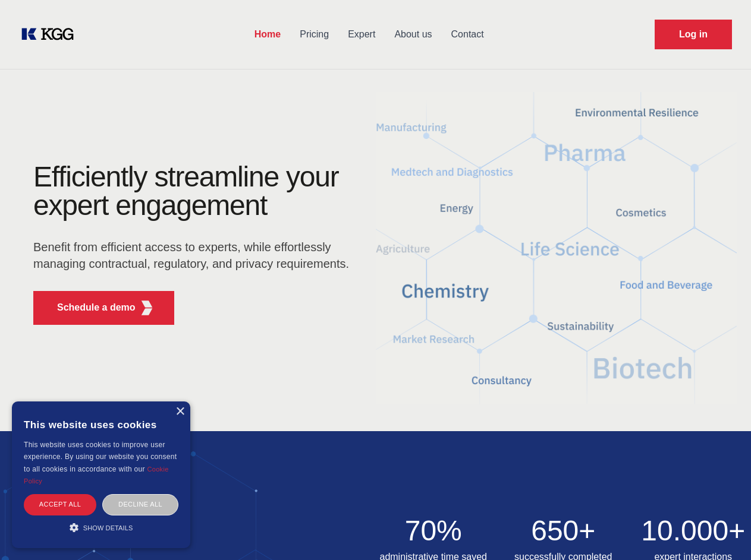 This screenshot has width=751, height=560. I want to click on button: Schedule a demoKGG Fifth Element RED, so click(103, 308).